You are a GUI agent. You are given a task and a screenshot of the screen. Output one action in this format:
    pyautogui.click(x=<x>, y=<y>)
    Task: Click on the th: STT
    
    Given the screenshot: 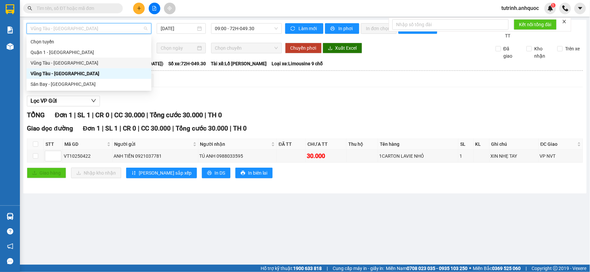 What is the action you would take?
    pyautogui.click(x=53, y=144)
    